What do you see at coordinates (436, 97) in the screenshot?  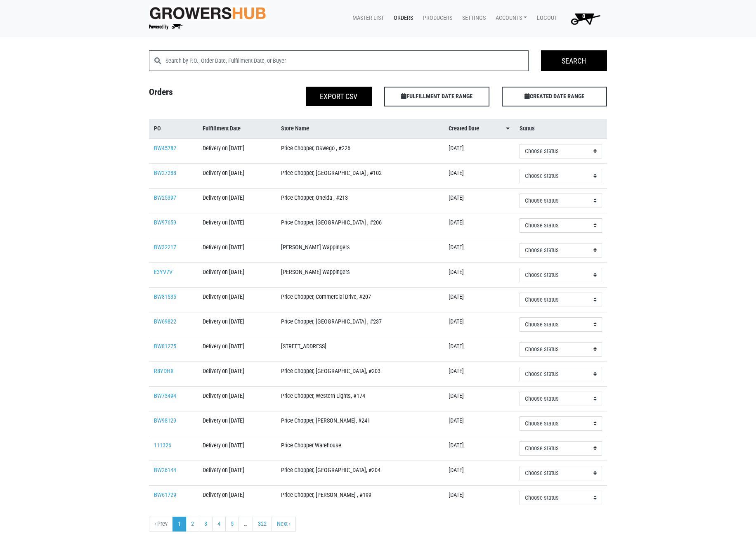 I see `span: FULFILLMENT DATE RANGE` at bounding box center [436, 97].